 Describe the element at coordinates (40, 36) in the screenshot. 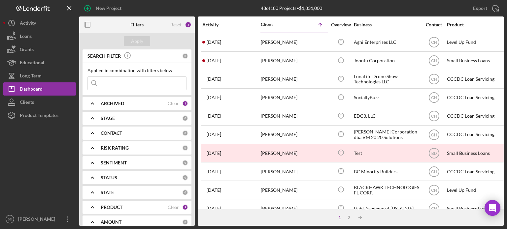

I see `a: Loans` at that location.